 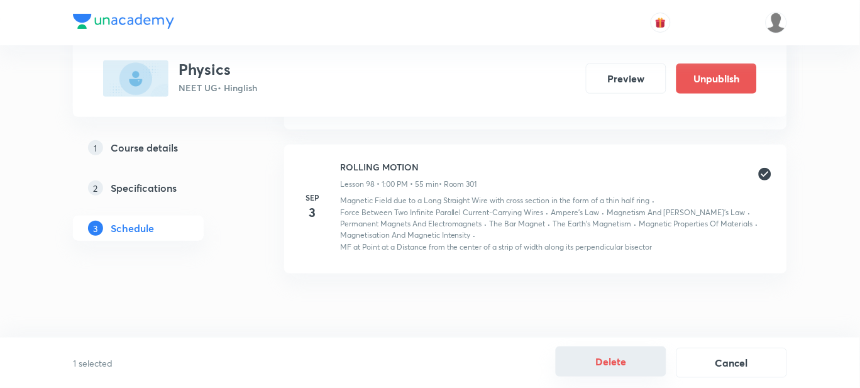 I want to click on p: Ampere's Law, so click(x=575, y=213).